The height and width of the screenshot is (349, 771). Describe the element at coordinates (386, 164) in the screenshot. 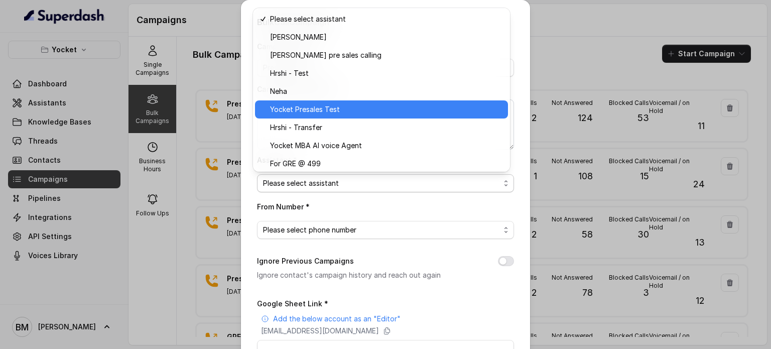

I see `span: For GRE @ 499` at that location.